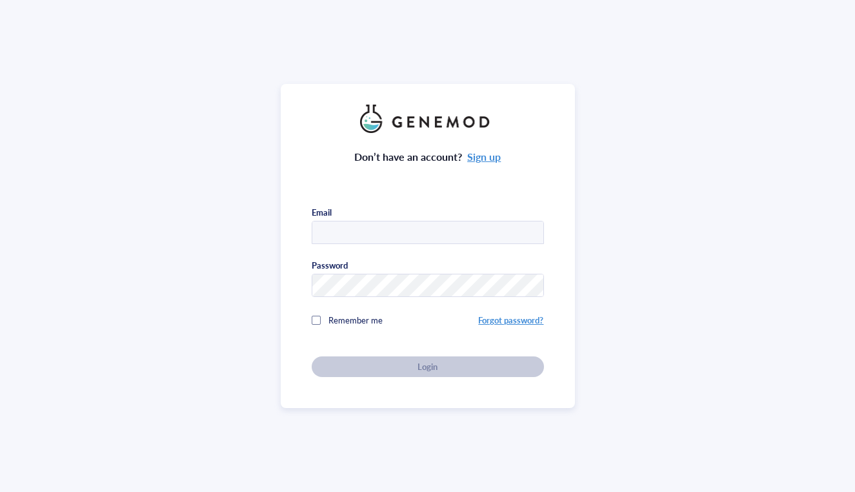  I want to click on img: genemod_logo_light-BcqUzbGq.png, so click(428, 119).